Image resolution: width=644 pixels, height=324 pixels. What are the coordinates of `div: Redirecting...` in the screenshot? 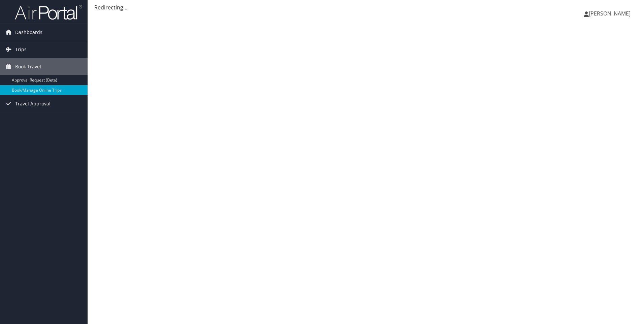 It's located at (366, 7).